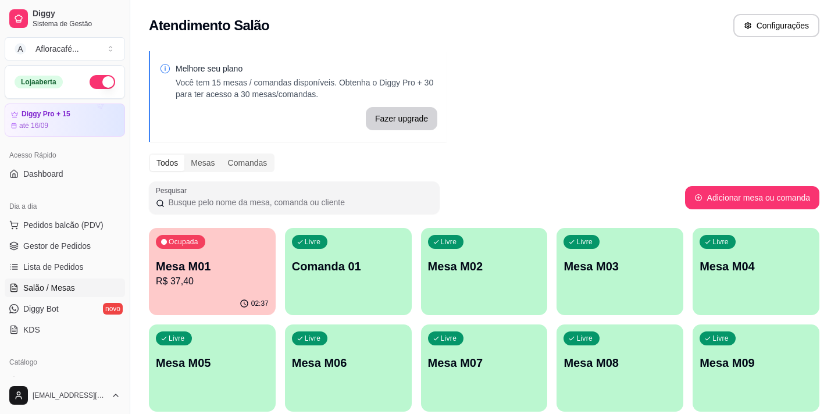  What do you see at coordinates (57, 246) in the screenshot?
I see `span: Gestor de Pedidos` at bounding box center [57, 246].